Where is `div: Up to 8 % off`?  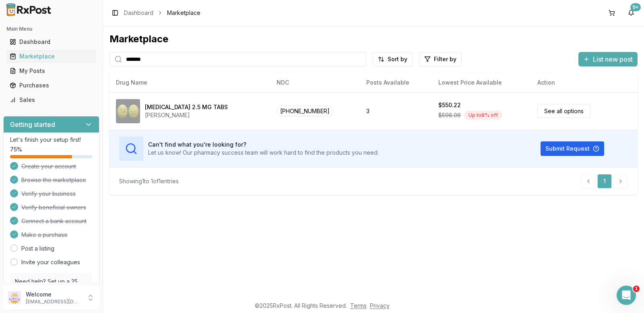 div: Up to 8 % off is located at coordinates (483, 115).